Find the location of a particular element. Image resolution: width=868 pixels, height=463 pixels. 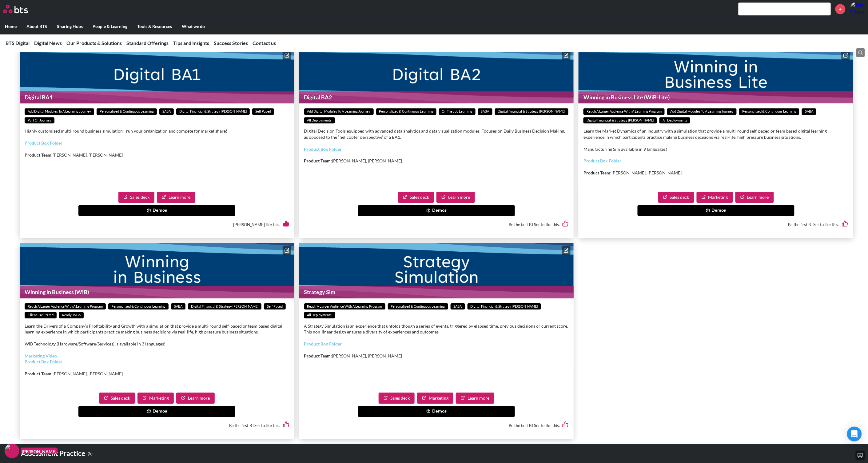

span: Ready to go is located at coordinates (72, 315).